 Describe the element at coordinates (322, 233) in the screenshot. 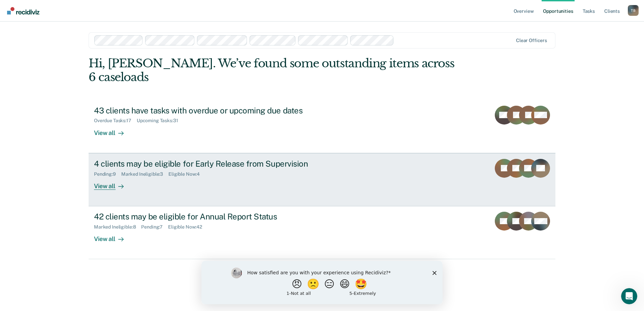

I see `a: 42 clients may be eligible for Annual Report StatusMarked Ineligible:8Pending:7Eligible Now:42Vie...` at that location.